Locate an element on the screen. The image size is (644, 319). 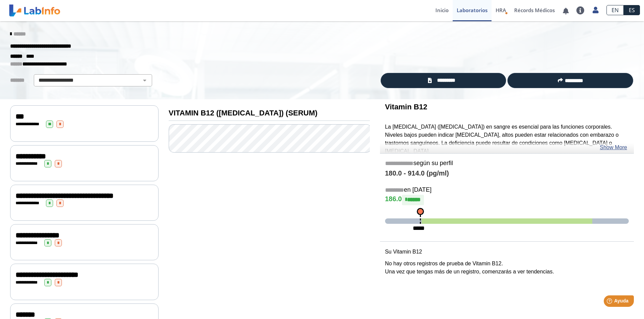
a: EN is located at coordinates (615, 10).